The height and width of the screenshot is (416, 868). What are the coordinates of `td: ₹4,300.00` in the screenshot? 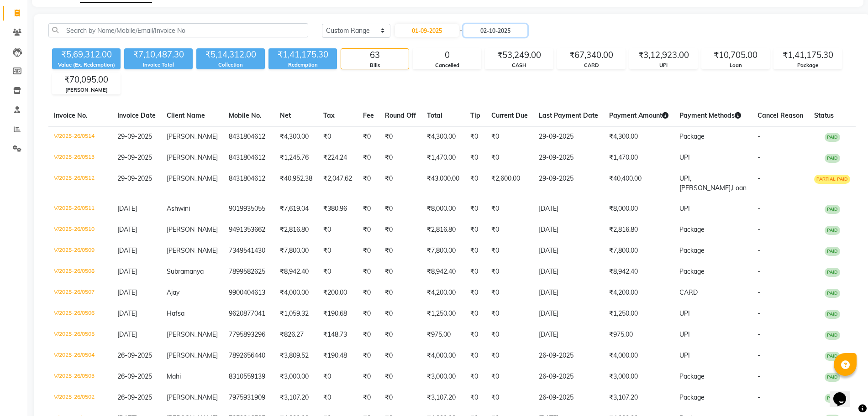 It's located at (443, 136).